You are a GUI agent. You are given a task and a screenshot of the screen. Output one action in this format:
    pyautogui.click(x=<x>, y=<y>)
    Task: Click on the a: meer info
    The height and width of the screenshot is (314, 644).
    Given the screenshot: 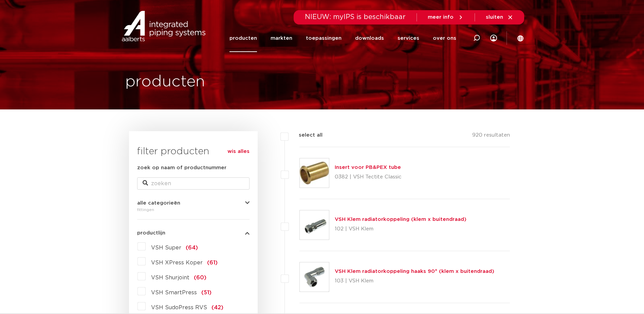 What is the action you would take?
    pyautogui.click(x=446, y=17)
    